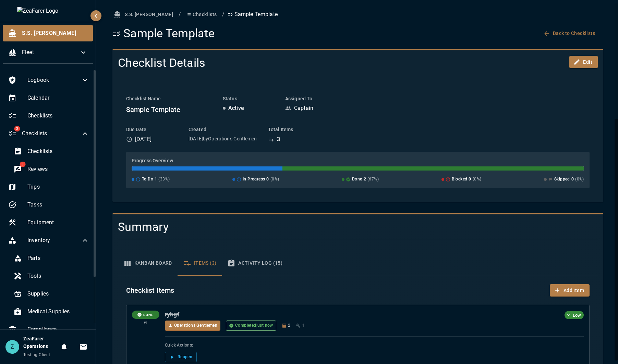 The image size is (618, 364). I want to click on button: Reopen, so click(180, 357).